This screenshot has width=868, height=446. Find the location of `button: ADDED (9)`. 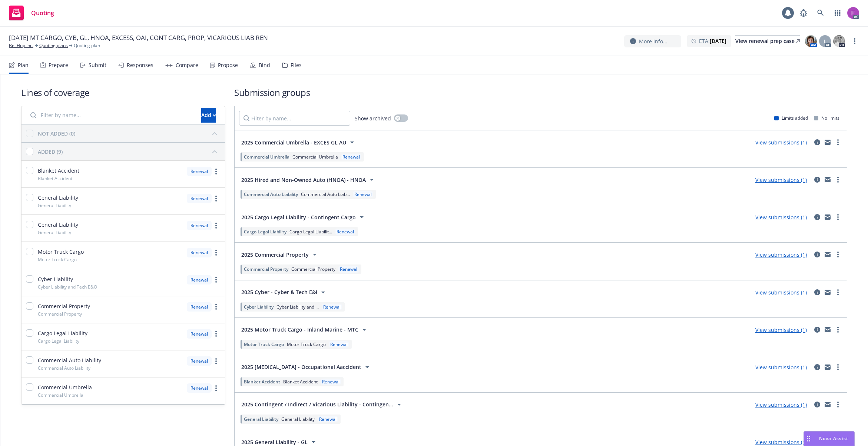

button: ADDED (9) is located at coordinates (129, 151).